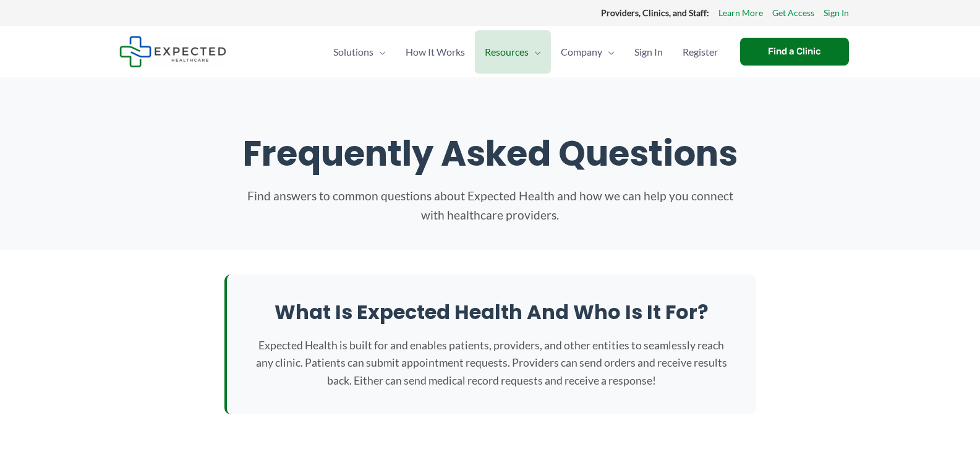  I want to click on span: Company, so click(582, 52).